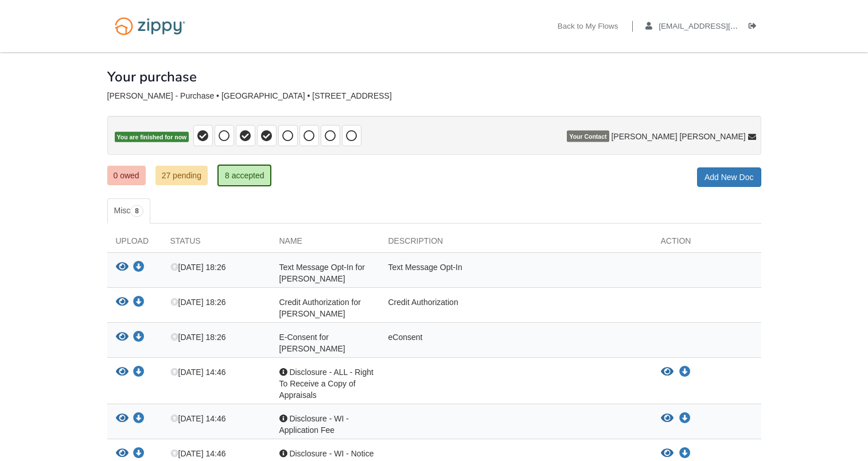 The width and height of the screenshot is (868, 461). I want to click on div: Upload, so click(135, 244).